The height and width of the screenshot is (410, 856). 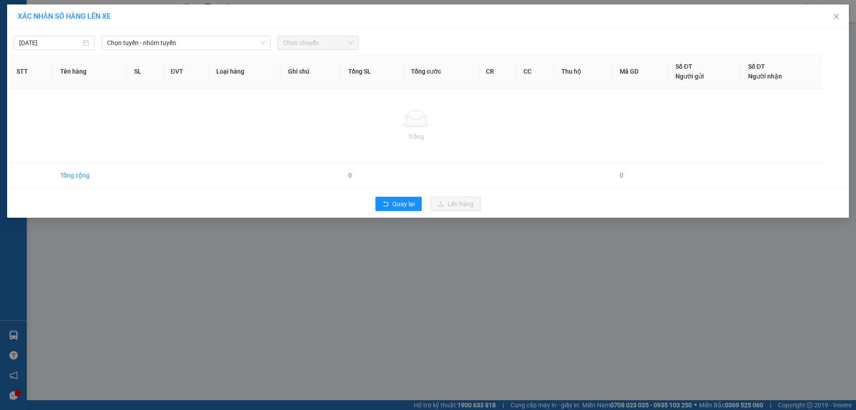 I want to click on button: Close, so click(x=837, y=17).